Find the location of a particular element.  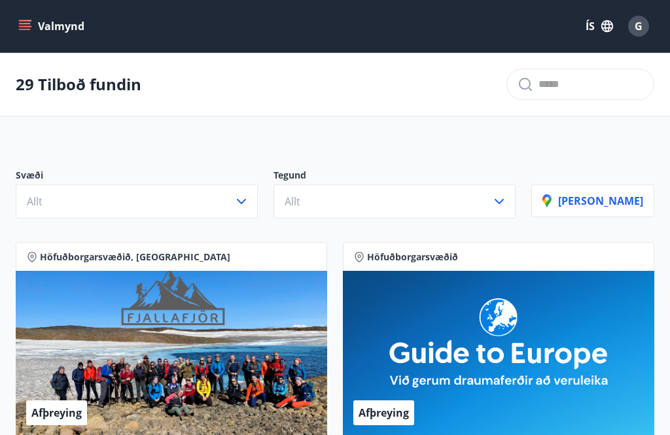

p: Tegund is located at coordinates (395, 177).